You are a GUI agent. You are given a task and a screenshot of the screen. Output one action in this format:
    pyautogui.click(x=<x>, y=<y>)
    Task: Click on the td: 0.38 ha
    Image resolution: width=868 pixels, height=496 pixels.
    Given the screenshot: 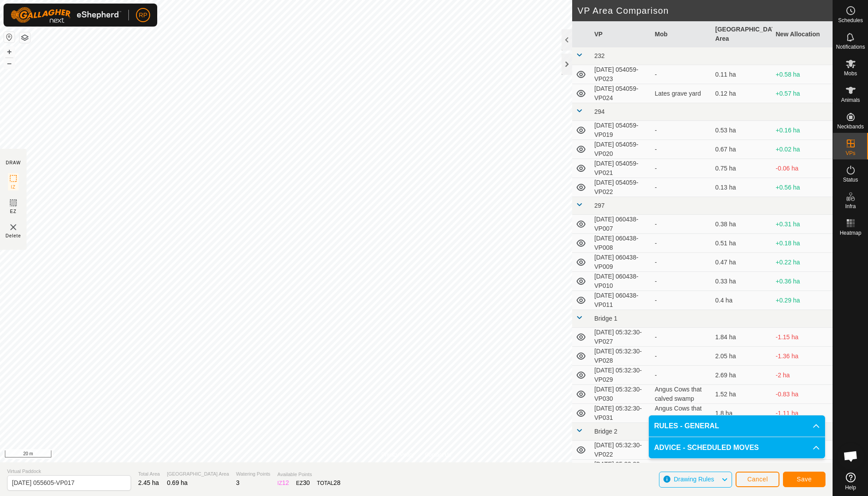 What is the action you would take?
    pyautogui.click(x=742, y=224)
    